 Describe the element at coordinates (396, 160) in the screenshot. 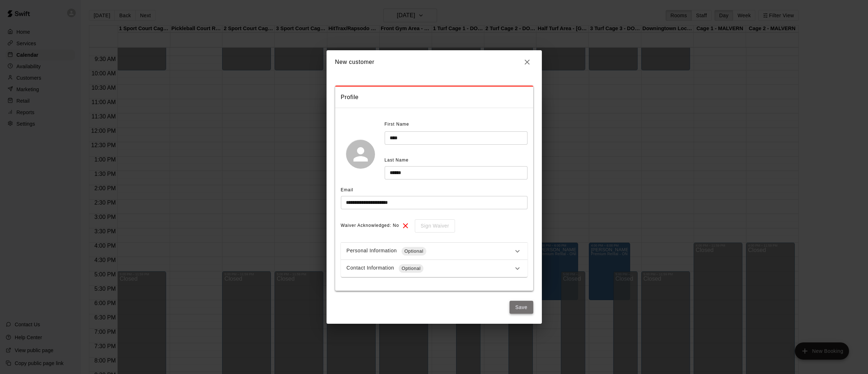

I see `span: Last Name` at that location.